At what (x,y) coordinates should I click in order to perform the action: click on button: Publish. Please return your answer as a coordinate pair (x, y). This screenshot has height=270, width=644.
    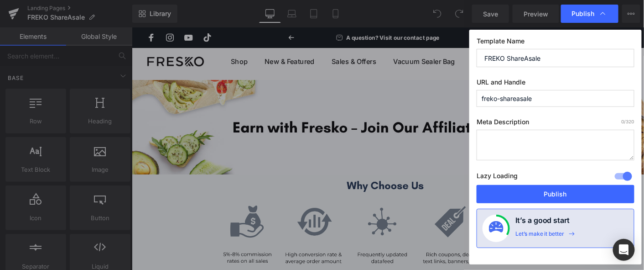
    Looking at the image, I should click on (556, 194).